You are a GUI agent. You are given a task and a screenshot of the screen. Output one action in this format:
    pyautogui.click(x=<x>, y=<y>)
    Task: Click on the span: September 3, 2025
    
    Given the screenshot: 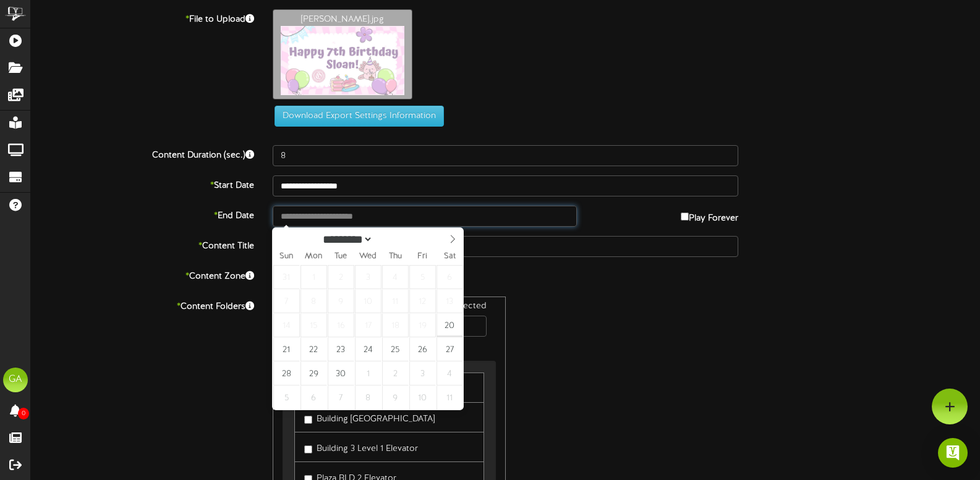 What is the action you would take?
    pyautogui.click(x=368, y=277)
    